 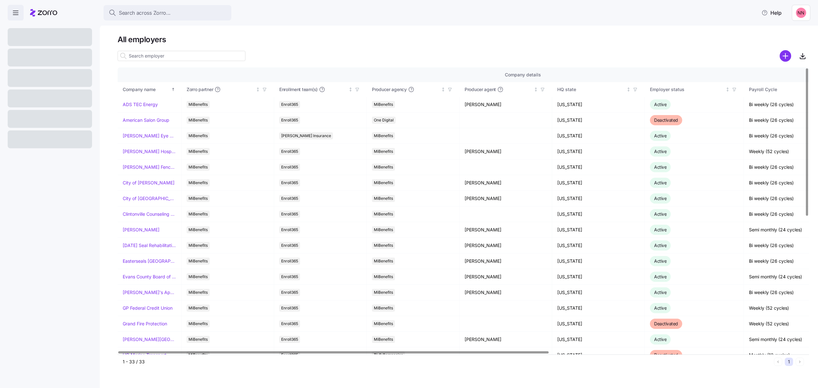 What do you see at coordinates (182, 56) in the screenshot?
I see `input: Search employer` at bounding box center [182, 56].